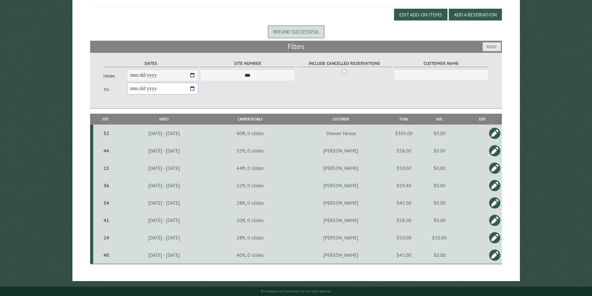 The height and width of the screenshot is (296, 592). I want to click on div: 40, so click(106, 255).